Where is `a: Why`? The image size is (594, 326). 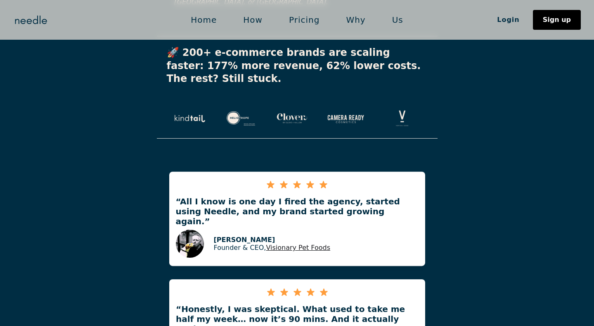
a: Why is located at coordinates (356, 20).